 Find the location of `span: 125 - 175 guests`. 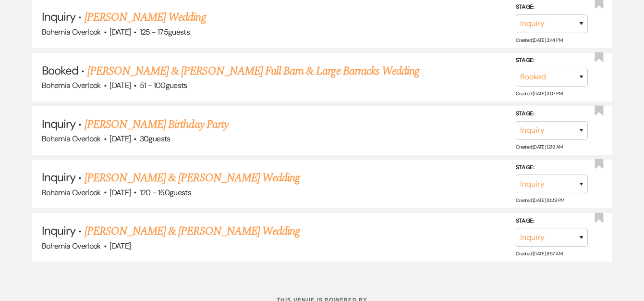

span: 125 - 175 guests is located at coordinates (165, 32).